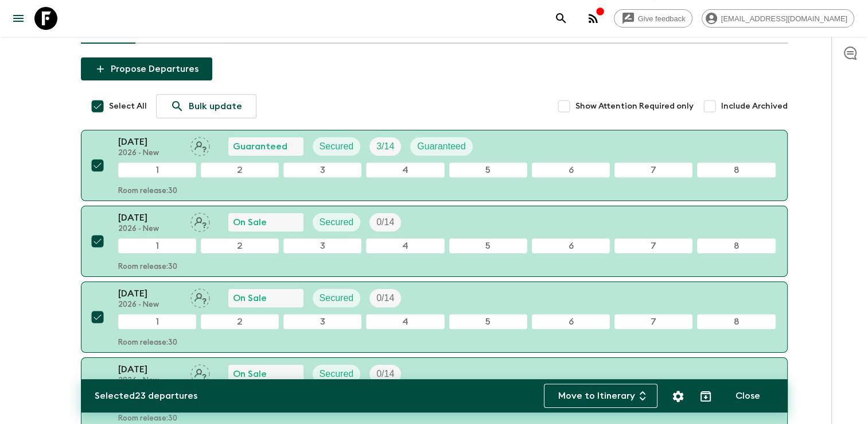 The image size is (868, 424). What do you see at coordinates (385, 146) in the screenshot?
I see `p: 3 / 14` at bounding box center [385, 146].